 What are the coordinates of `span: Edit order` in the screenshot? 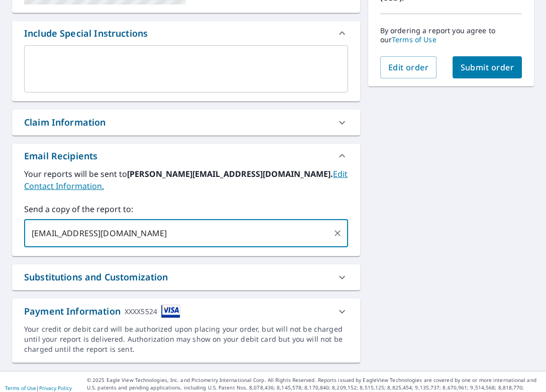 It's located at (409, 68).